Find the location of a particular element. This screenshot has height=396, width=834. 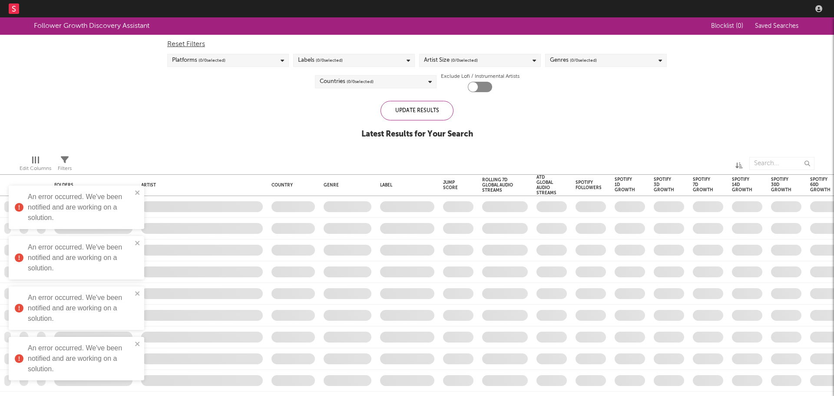

div: Genres is located at coordinates (573, 60).